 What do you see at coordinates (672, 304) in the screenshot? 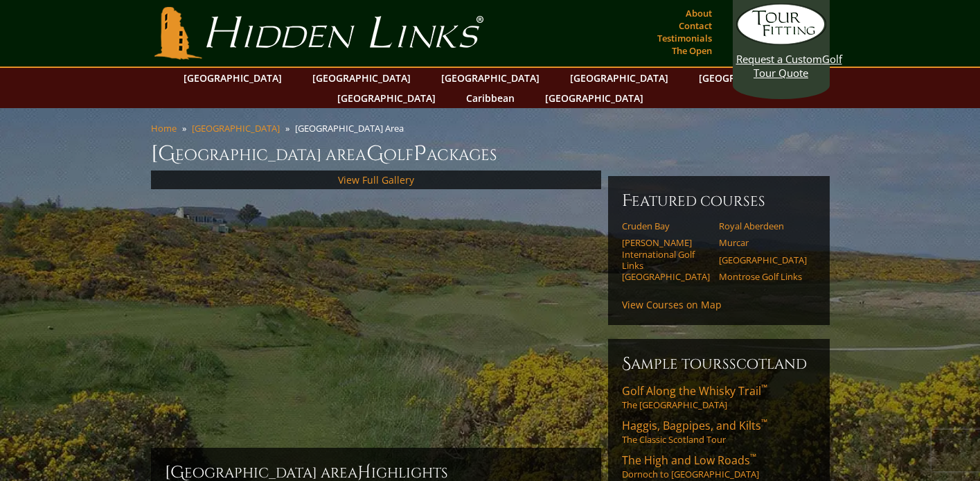
I see `a: View Courses on Map` at bounding box center [672, 304].